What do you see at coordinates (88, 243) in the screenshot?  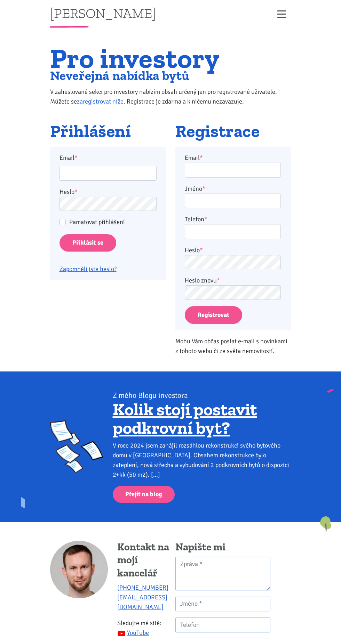 I see `input: Přihlásit se` at bounding box center [88, 243].